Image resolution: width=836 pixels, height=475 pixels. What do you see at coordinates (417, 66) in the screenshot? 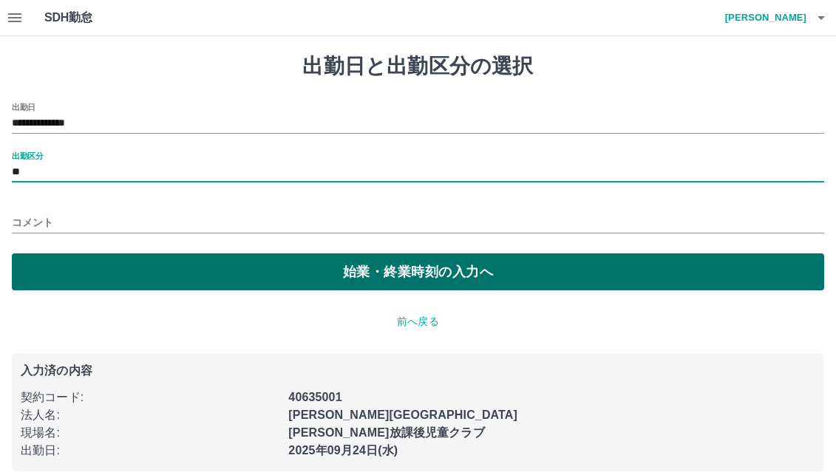
I see `h1: 出勤日と出勤区分の選択` at bounding box center [417, 66].